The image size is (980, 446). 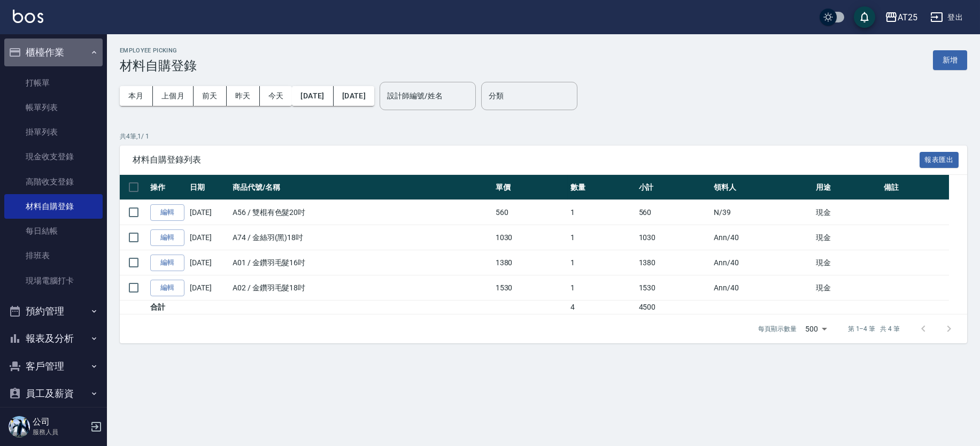 I want to click on th: 日期, so click(x=208, y=187).